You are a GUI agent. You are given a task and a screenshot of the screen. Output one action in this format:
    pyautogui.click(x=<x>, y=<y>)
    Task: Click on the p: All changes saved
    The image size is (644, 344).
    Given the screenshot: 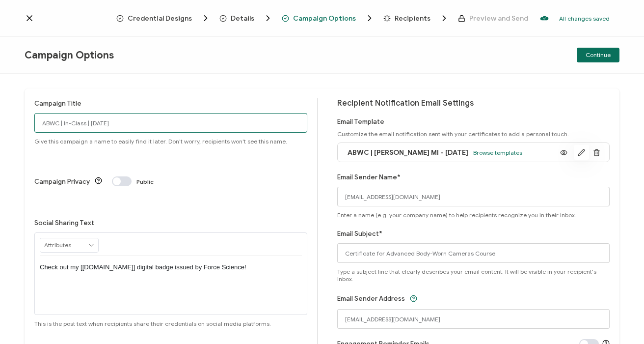 What is the action you would take?
    pyautogui.click(x=585, y=19)
    